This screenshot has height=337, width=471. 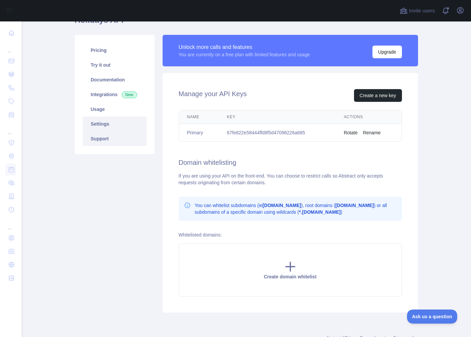 I want to click on div: You are currently on a free plan with limited features and usage, so click(x=244, y=55).